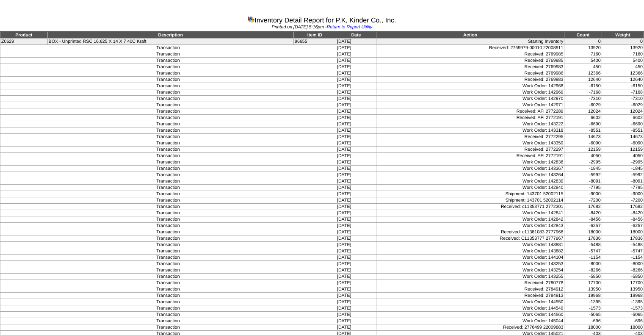 The image size is (644, 335). I want to click on td: Received: AFI 2772191, so click(470, 118).